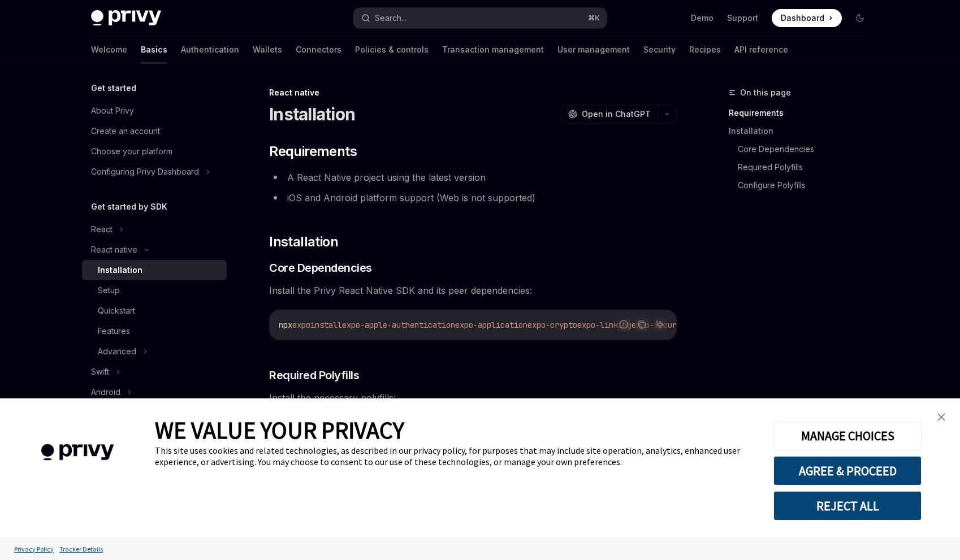 The image size is (960, 560). I want to click on div: Setup, so click(108, 290).